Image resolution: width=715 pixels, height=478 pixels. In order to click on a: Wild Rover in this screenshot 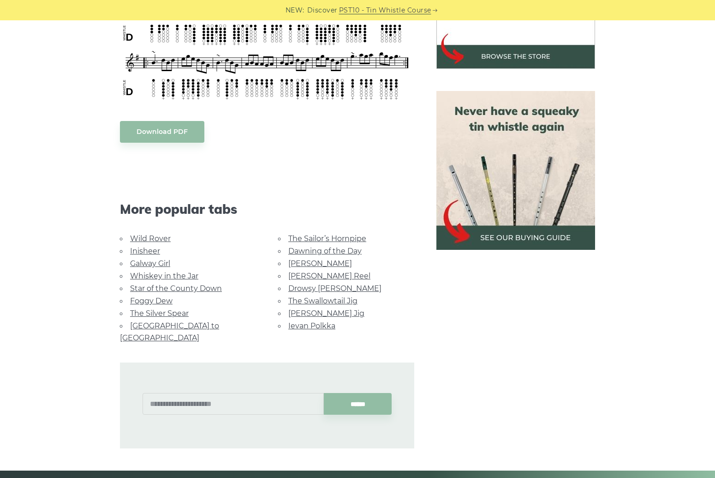, I will do `click(150, 238)`.